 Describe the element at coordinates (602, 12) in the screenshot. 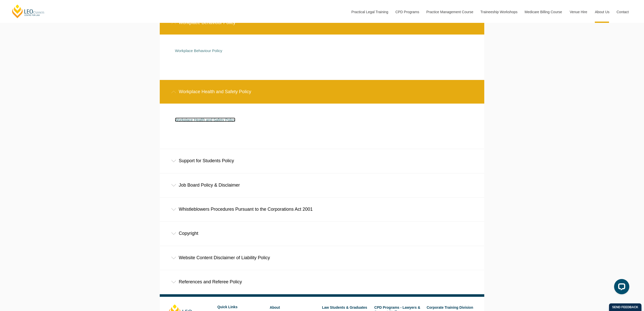

I see `a: About Us` at that location.